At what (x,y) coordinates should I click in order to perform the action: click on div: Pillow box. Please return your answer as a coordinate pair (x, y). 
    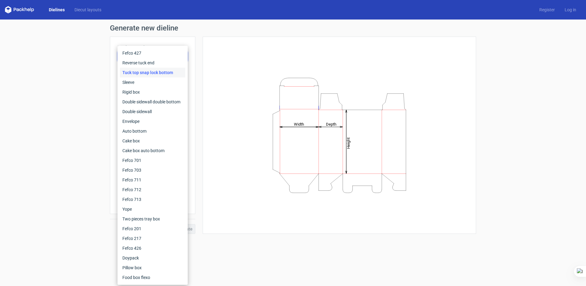
    Looking at the image, I should click on (153, 268).